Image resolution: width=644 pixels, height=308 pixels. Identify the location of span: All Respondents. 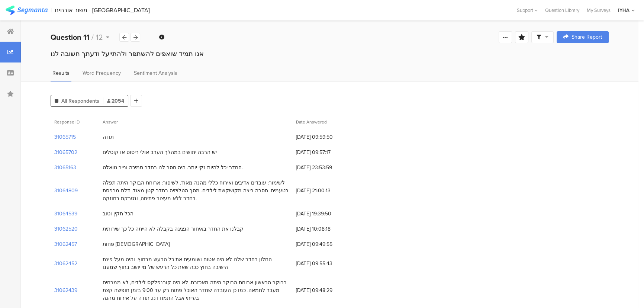
(80, 101).